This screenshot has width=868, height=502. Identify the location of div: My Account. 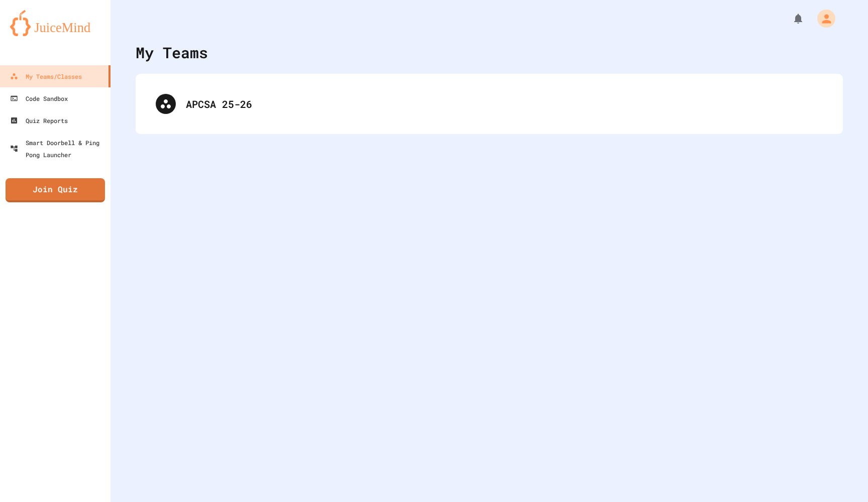
(822, 18).